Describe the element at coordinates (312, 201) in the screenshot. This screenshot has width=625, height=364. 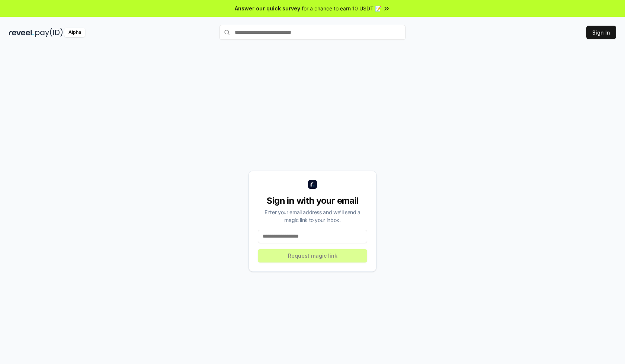
I see `div: Sign in with your email` at that location.